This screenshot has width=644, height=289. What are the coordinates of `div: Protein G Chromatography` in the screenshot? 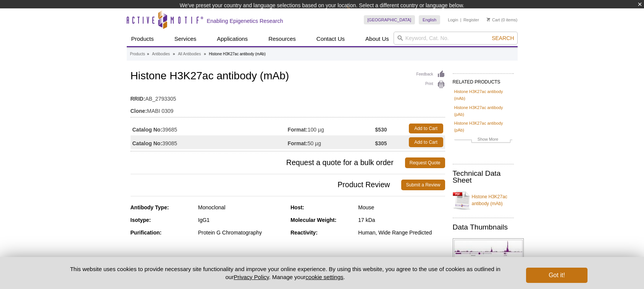 It's located at (241, 233).